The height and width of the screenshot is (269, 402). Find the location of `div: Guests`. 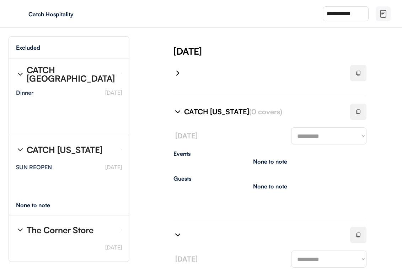

div: Guests is located at coordinates (269, 179).